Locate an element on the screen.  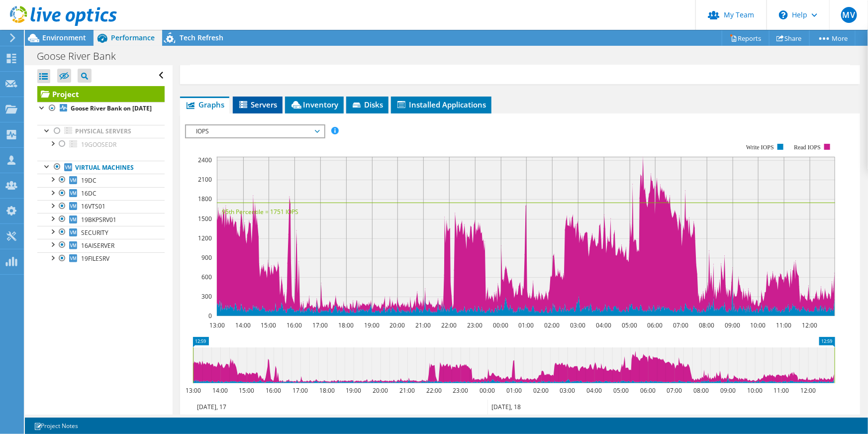
a: Project Notes is located at coordinates (56, 425).